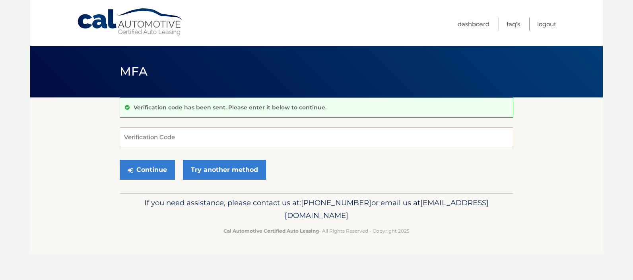  I want to click on a: Try another method, so click(224, 170).